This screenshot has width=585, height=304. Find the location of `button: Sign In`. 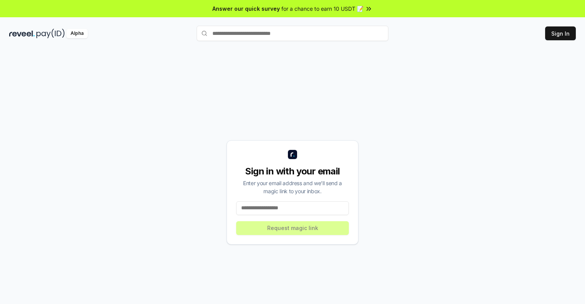

button: Sign In is located at coordinates (561, 33).